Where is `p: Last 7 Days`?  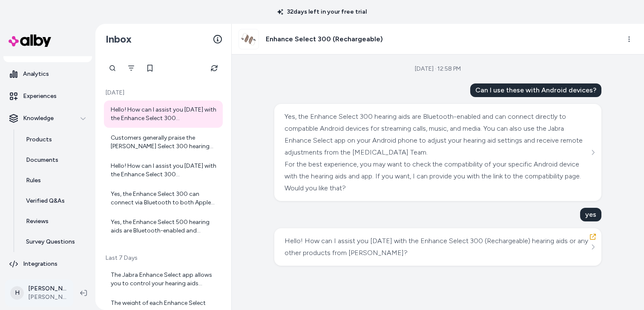
p: Last 7 Days is located at coordinates (163, 258).